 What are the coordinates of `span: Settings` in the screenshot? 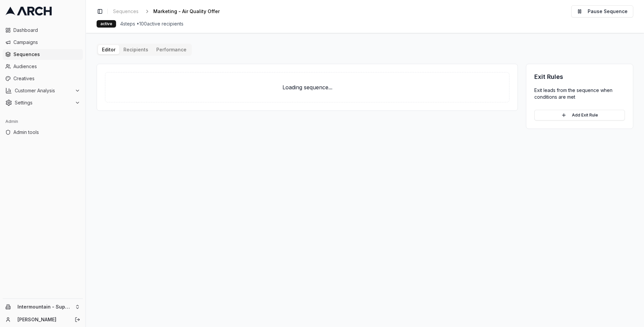 It's located at (44, 103).